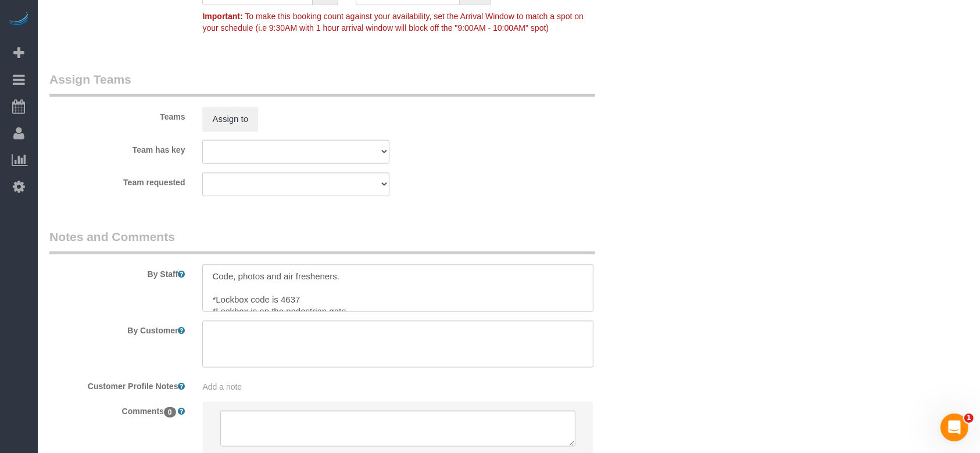 The height and width of the screenshot is (453, 980). Describe the element at coordinates (322, 84) in the screenshot. I see `legend: Assign Teams` at that location.